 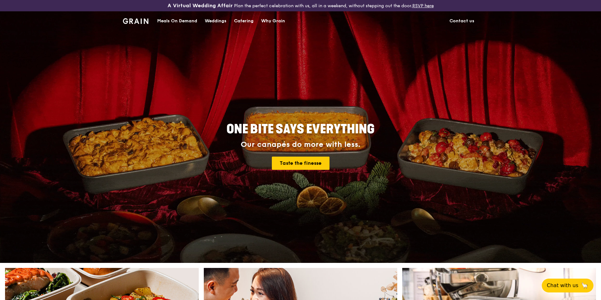 I want to click on div: Catering, so click(x=244, y=21).